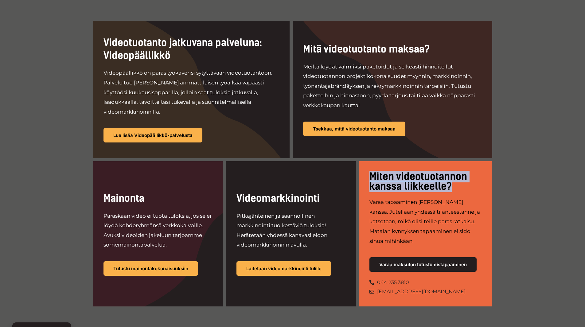  Describe the element at coordinates (151, 268) in the screenshot. I see `a: Tutustu mainontakokonaisuuksiin` at that location.